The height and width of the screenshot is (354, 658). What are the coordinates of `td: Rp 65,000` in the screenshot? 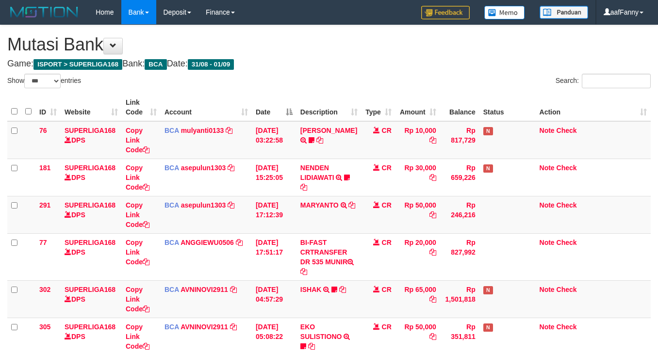 It's located at (418, 299).